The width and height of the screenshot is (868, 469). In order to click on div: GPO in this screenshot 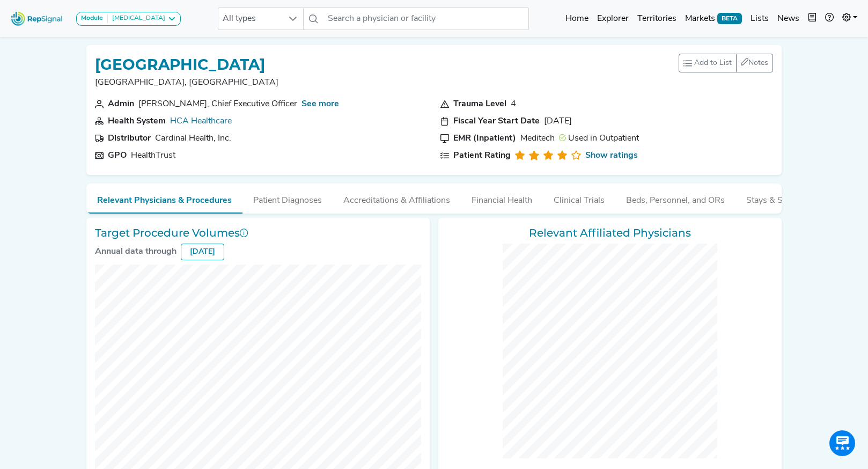, I will do `click(117, 156)`.